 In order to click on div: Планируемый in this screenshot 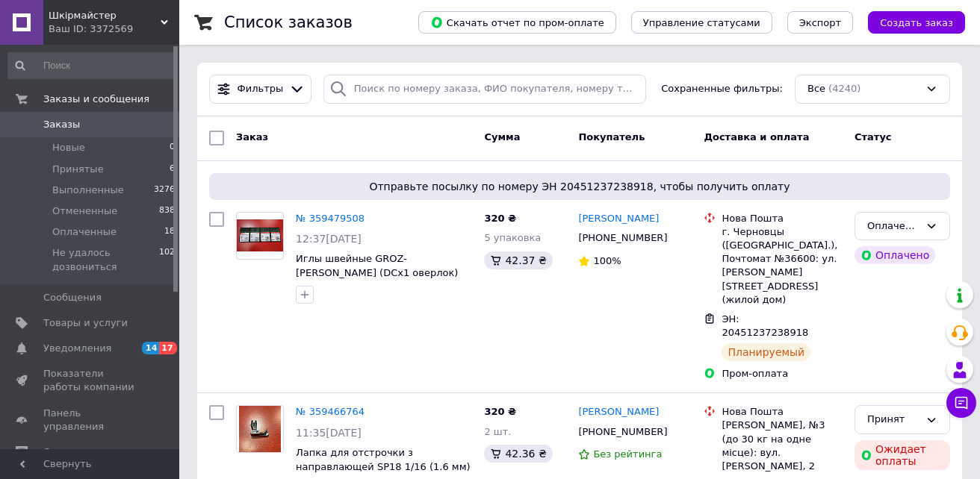, I will do `click(766, 352)`.